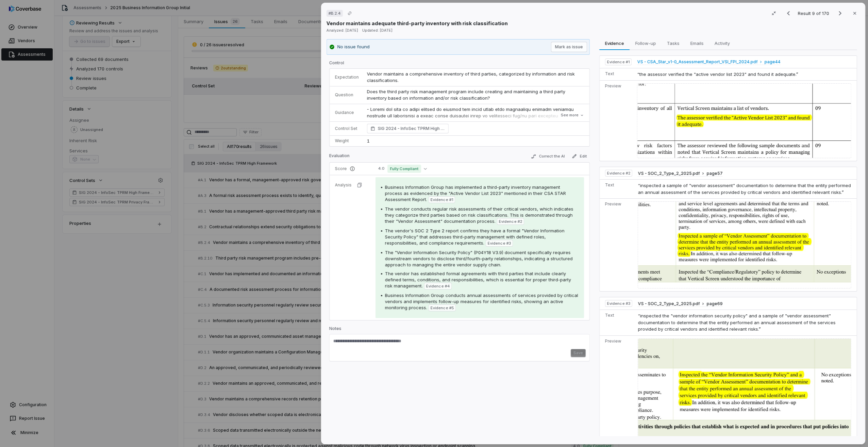  I want to click on p: Result 9 of 170, so click(814, 13).